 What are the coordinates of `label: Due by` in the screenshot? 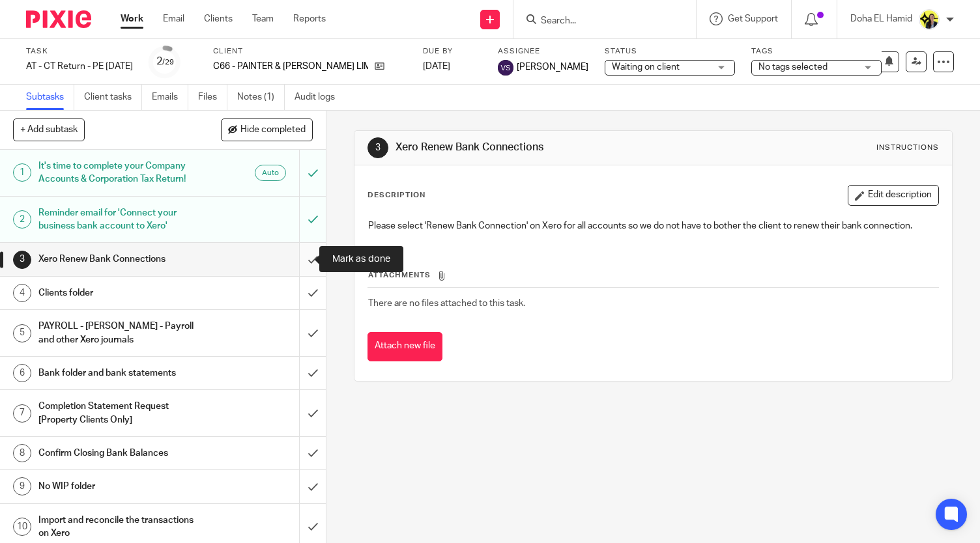 It's located at (452, 51).